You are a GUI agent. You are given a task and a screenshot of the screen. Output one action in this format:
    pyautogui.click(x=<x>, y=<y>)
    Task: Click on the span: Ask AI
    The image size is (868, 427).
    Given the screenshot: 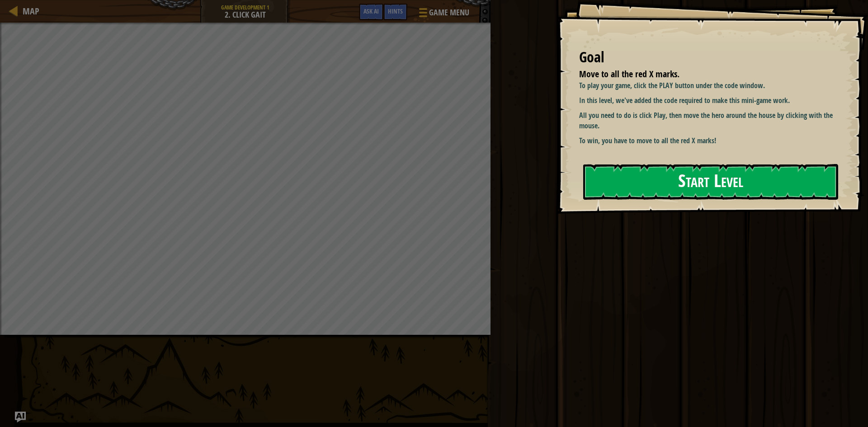 What is the action you would take?
    pyautogui.click(x=371, y=11)
    